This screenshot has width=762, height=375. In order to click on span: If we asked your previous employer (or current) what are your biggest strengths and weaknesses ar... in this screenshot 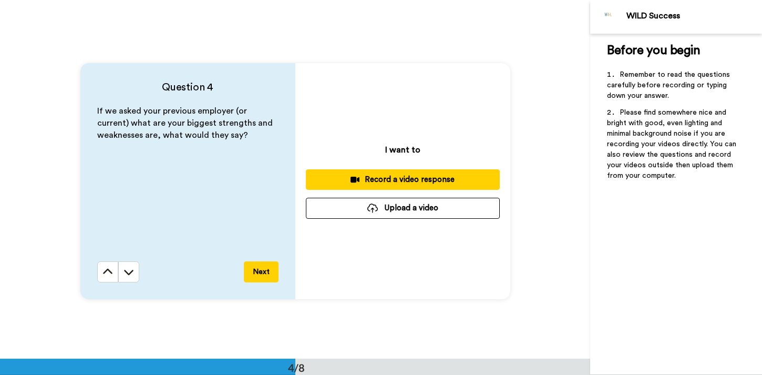, I will do `click(186, 123)`.